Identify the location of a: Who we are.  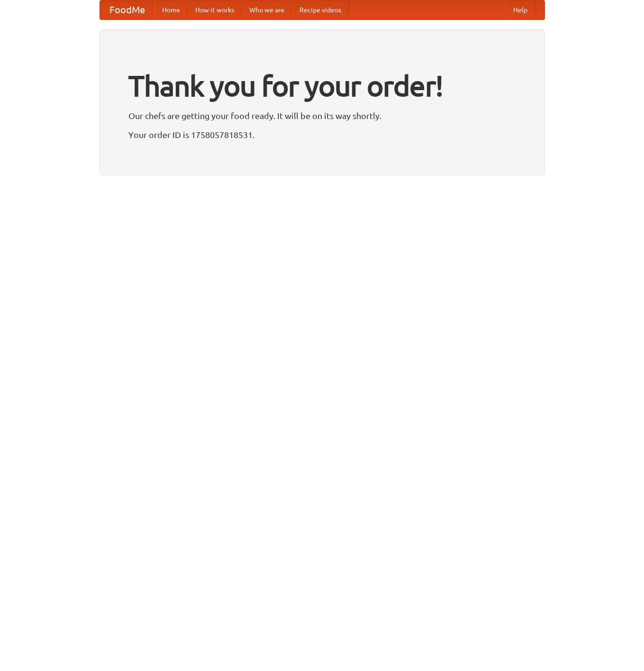
(267, 10).